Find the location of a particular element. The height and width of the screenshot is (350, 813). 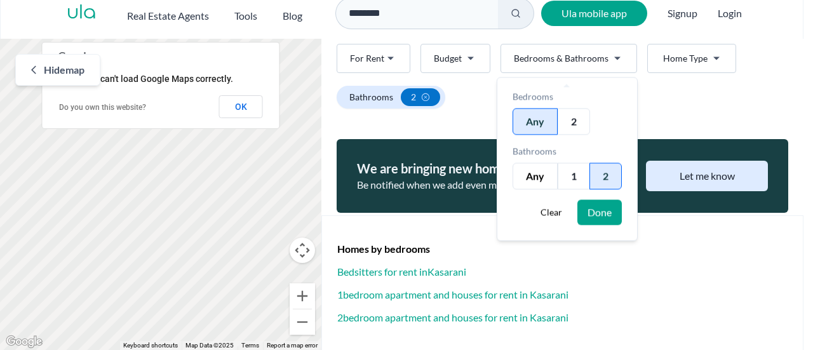

div: Bedrooms is located at coordinates (567, 97).